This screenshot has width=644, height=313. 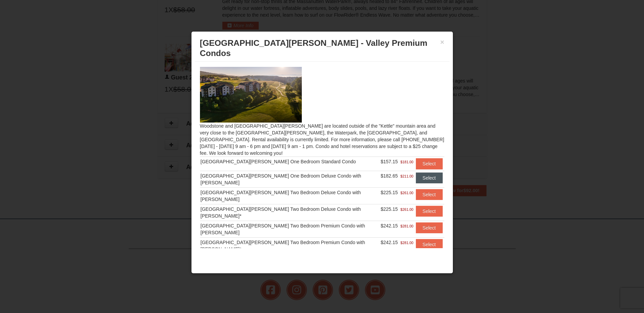 What do you see at coordinates (407, 162) in the screenshot?
I see `span: $181.00` at bounding box center [407, 162].